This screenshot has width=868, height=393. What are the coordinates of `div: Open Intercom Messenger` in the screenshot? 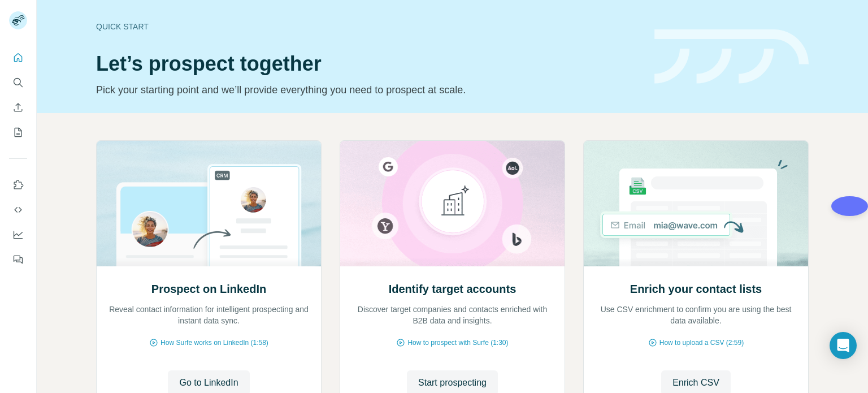 It's located at (843, 345).